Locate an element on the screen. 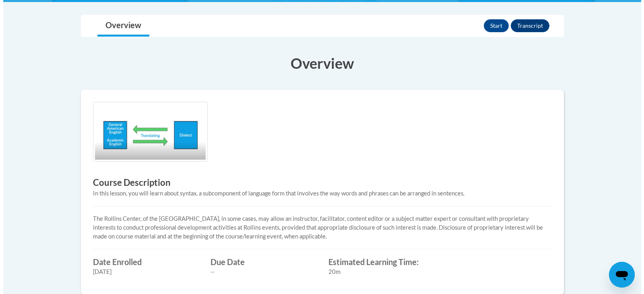 This screenshot has width=644, height=294. label: Date Enrolled is located at coordinates (143, 262).